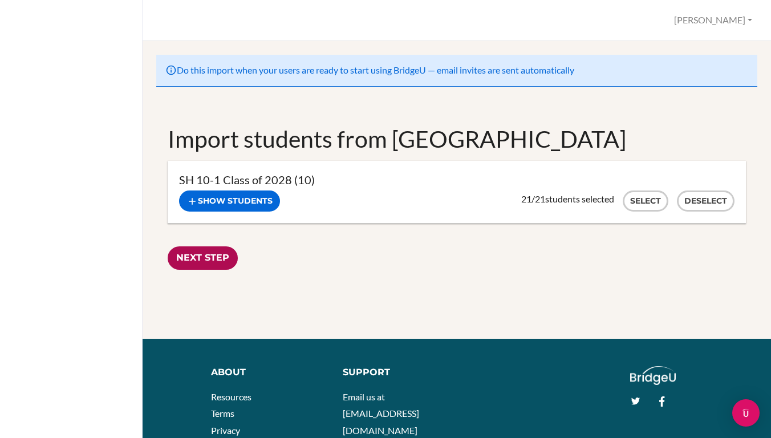 This screenshot has width=771, height=438. Describe the element at coordinates (229, 201) in the screenshot. I see `button: Show students` at that location.